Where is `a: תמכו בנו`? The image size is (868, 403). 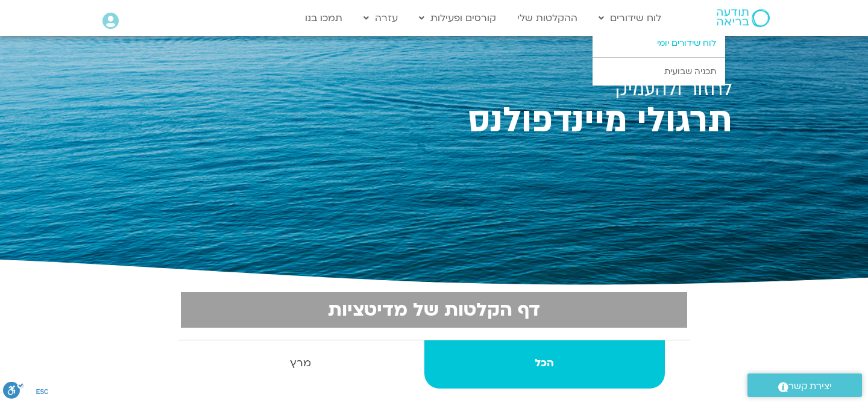 a: תמכו בנו is located at coordinates (324, 18).